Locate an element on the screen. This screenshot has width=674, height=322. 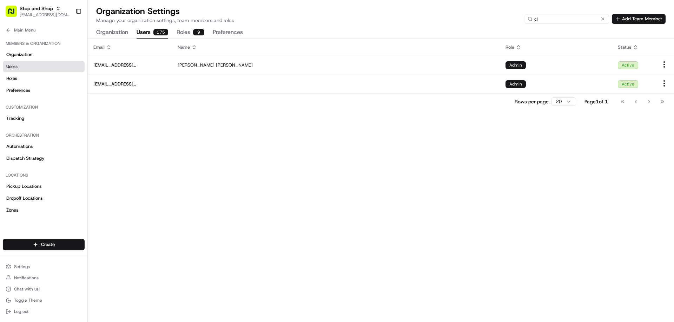
button: Settings is located at coordinates (44, 267).